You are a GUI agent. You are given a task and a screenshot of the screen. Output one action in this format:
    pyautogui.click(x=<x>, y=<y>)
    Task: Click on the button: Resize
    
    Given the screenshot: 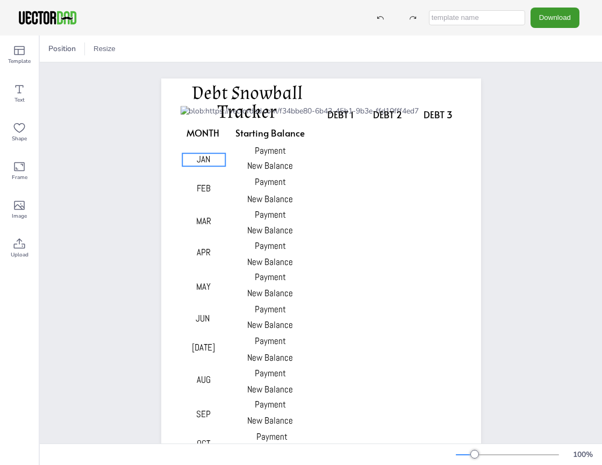 What is the action you would take?
    pyautogui.click(x=104, y=49)
    